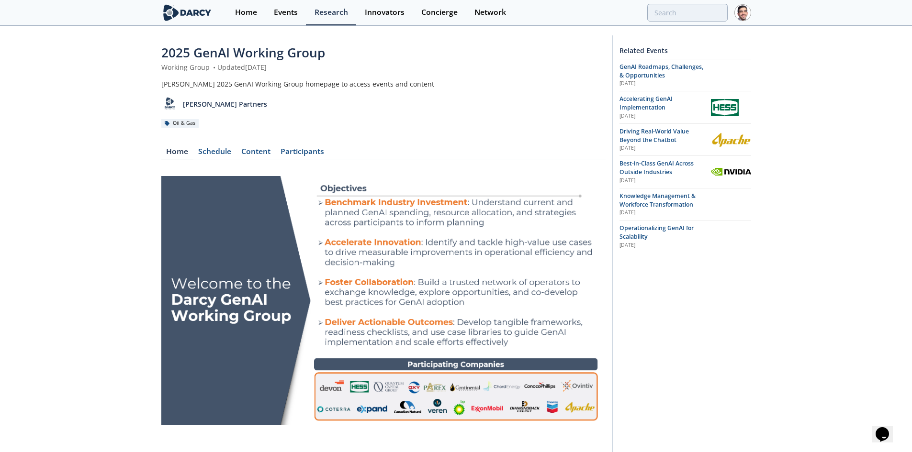 Image resolution: width=912 pixels, height=452 pixels. What do you see at coordinates (286, 12) in the screenshot?
I see `div: Events` at bounding box center [286, 12].